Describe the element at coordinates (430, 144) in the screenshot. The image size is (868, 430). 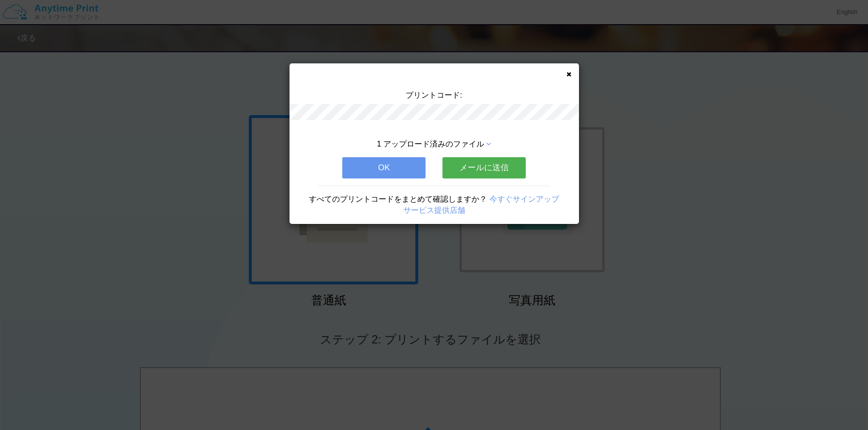
I see `span: 1 アップロード済みのファイル` at that location.